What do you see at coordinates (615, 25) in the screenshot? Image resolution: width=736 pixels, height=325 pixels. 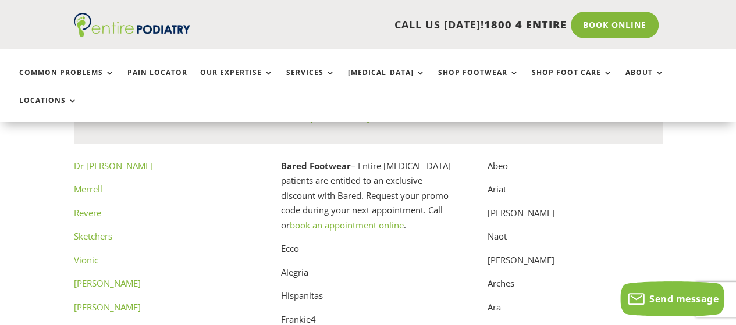 I see `a: Book Online` at bounding box center [615, 25].